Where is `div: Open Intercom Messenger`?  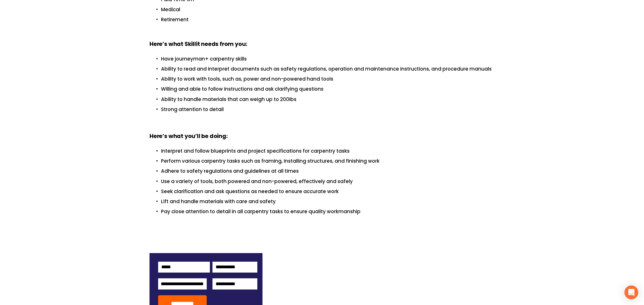 div: Open Intercom Messenger is located at coordinates (631, 293).